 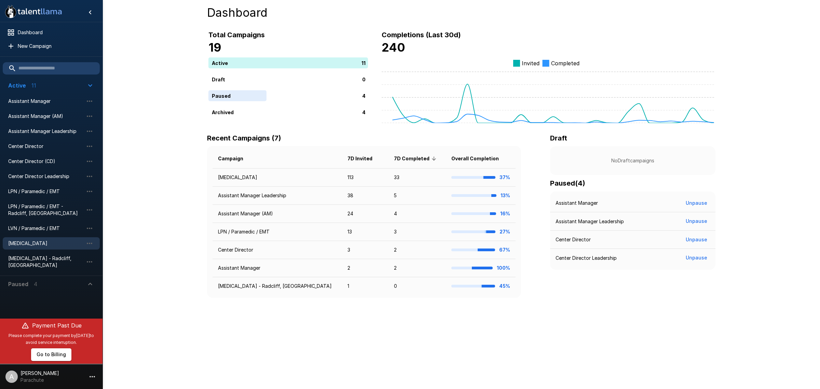 What do you see at coordinates (365, 214) in the screenshot?
I see `td: 24` at bounding box center [365, 214].